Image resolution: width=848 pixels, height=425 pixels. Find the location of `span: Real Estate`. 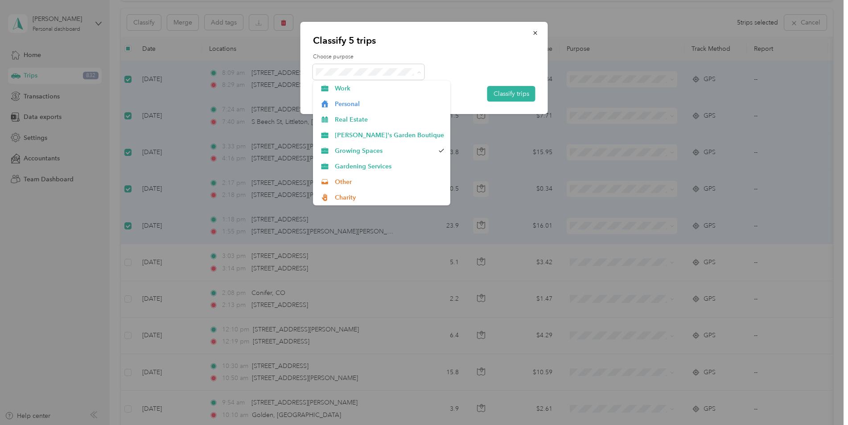

span: Real Estate is located at coordinates (389, 119).